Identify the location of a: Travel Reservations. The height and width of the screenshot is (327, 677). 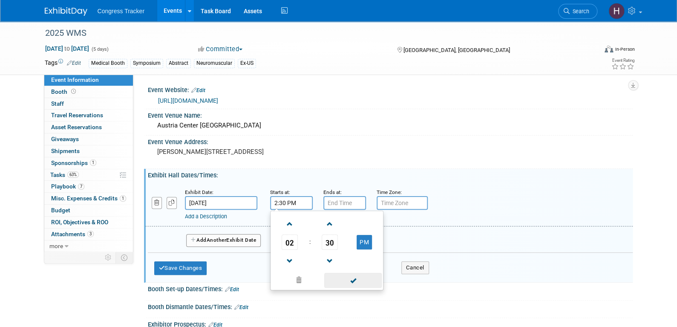
(89, 115).